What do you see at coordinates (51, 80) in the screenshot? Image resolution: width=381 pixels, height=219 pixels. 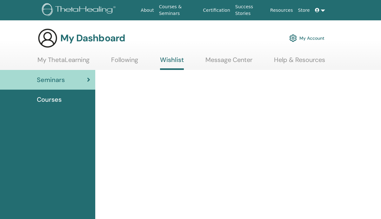 I see `span: Seminars` at bounding box center [51, 80].